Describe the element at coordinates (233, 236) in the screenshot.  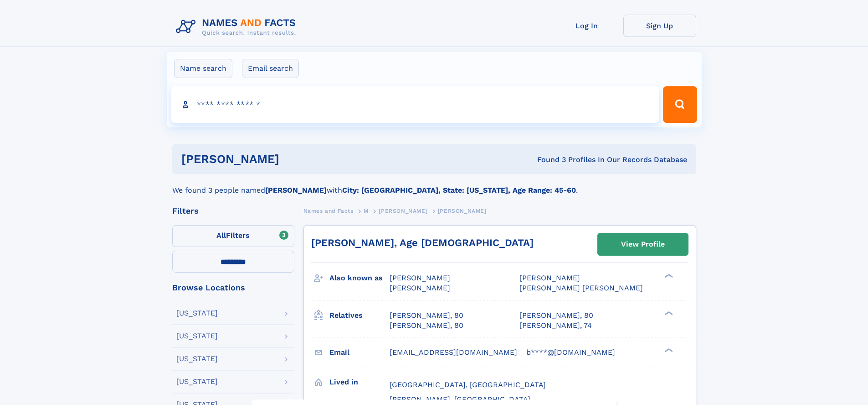
I see `label: Filters` at that location.